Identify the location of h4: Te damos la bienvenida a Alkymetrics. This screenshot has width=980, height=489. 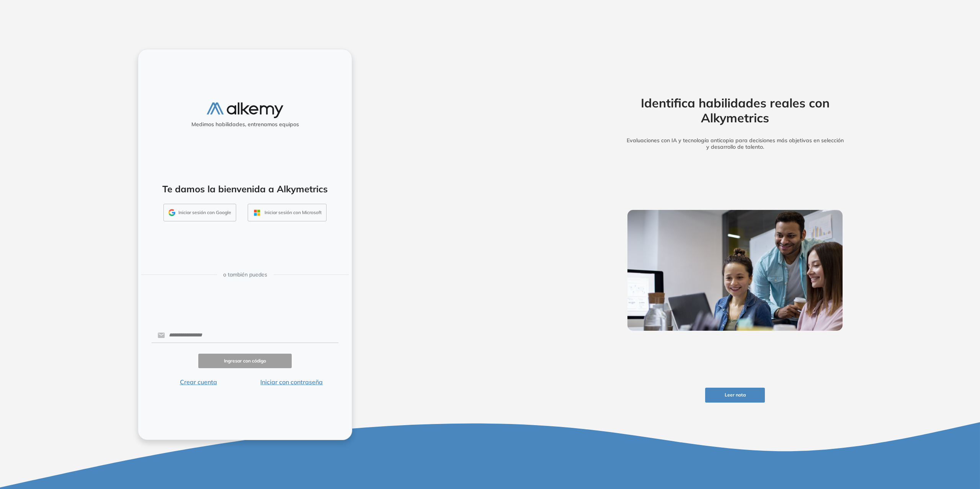
(245, 189).